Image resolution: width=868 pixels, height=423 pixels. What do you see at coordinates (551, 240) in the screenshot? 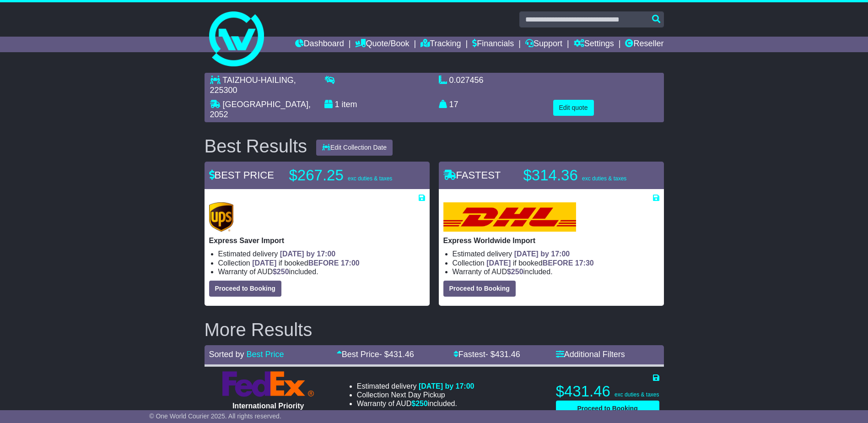
I see `p: Express Worldwide Import` at bounding box center [551, 240].